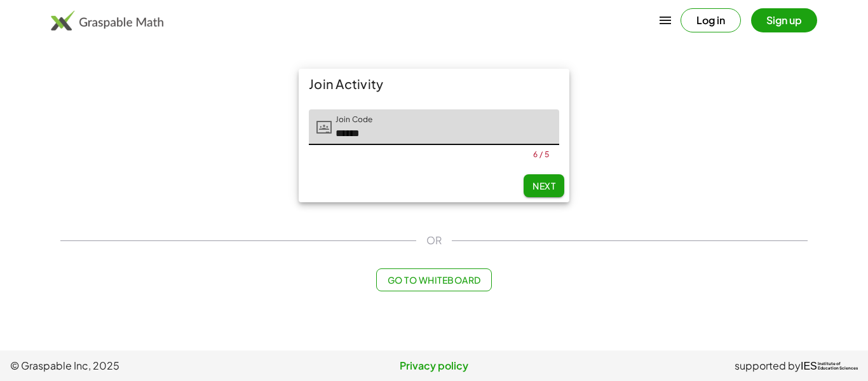  I want to click on span: Institute of Education Sciences, so click(838, 366).